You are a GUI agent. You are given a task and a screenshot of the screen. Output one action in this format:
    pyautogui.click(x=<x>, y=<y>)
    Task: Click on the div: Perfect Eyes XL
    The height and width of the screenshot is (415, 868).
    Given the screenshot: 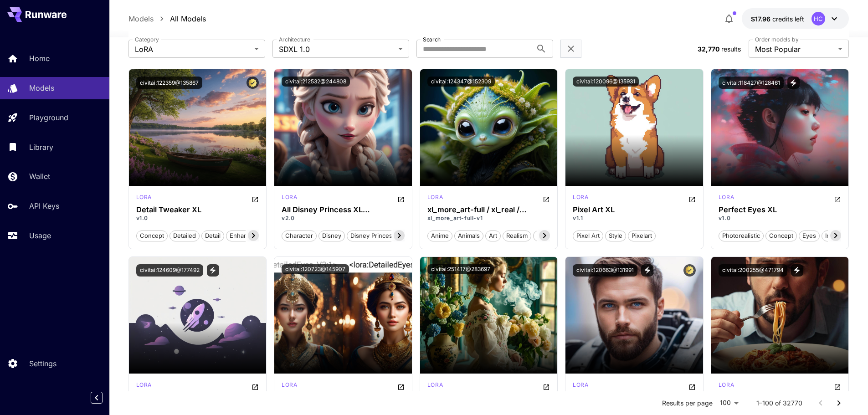 What is the action you would take?
    pyautogui.click(x=780, y=209)
    